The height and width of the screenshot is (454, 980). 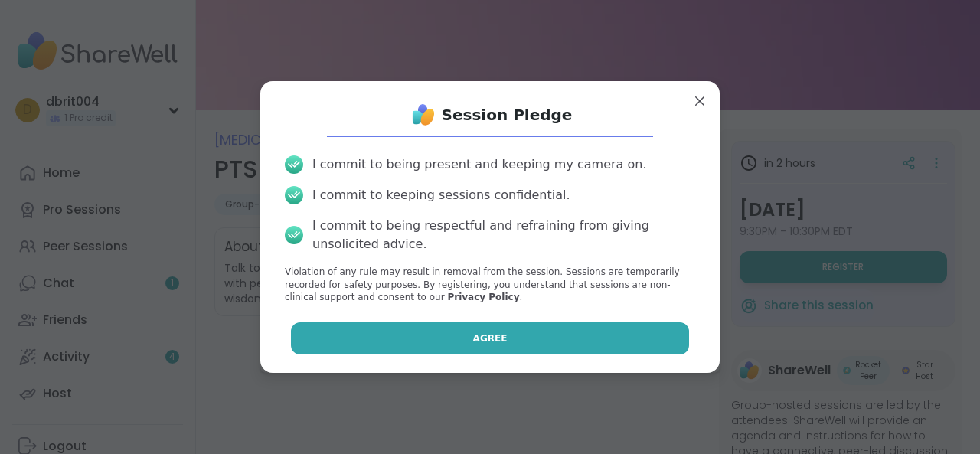 What do you see at coordinates (490, 338) in the screenshot?
I see `button: Agree` at bounding box center [490, 338].